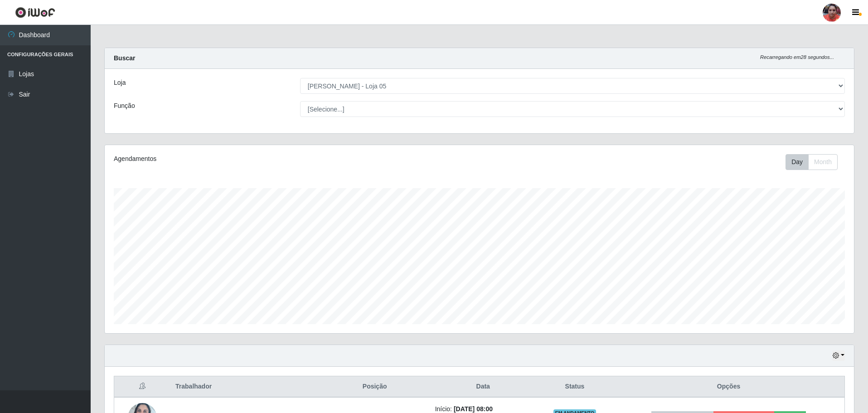 This screenshot has width=868, height=413. I want to click on strong: Buscar, so click(124, 58).